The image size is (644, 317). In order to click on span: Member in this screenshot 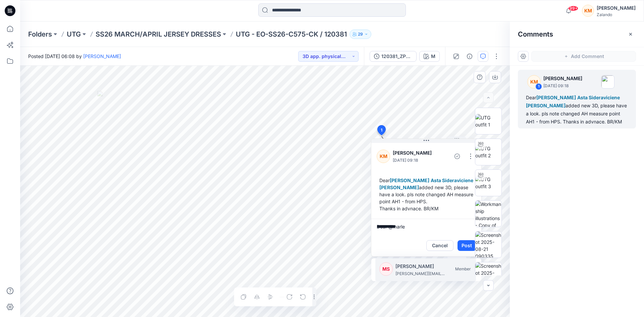, I will do `click(463, 268)`.